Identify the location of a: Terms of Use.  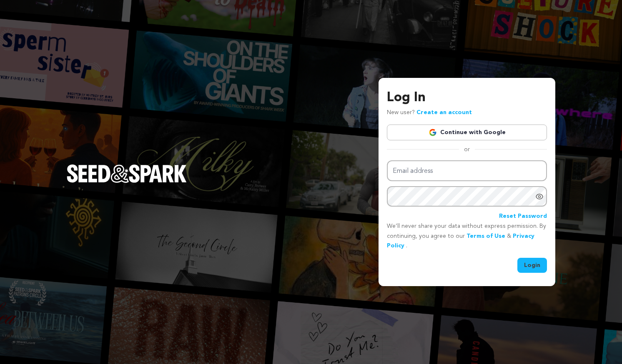
(486, 237).